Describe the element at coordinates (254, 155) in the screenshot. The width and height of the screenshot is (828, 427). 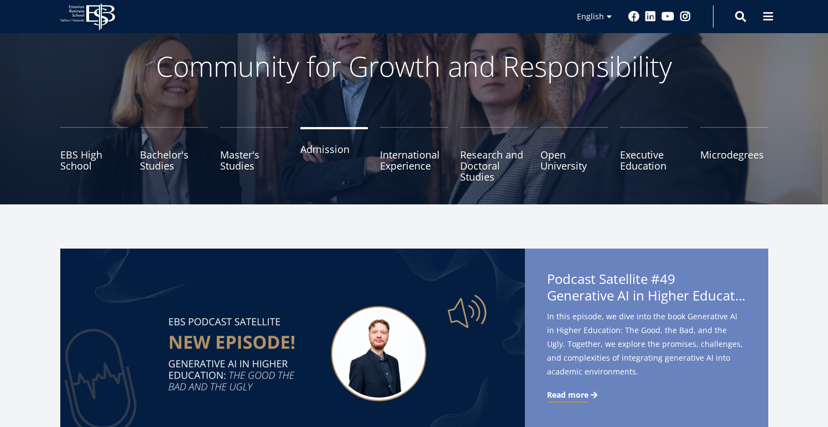
I see `a: Master's Studies` at that location.